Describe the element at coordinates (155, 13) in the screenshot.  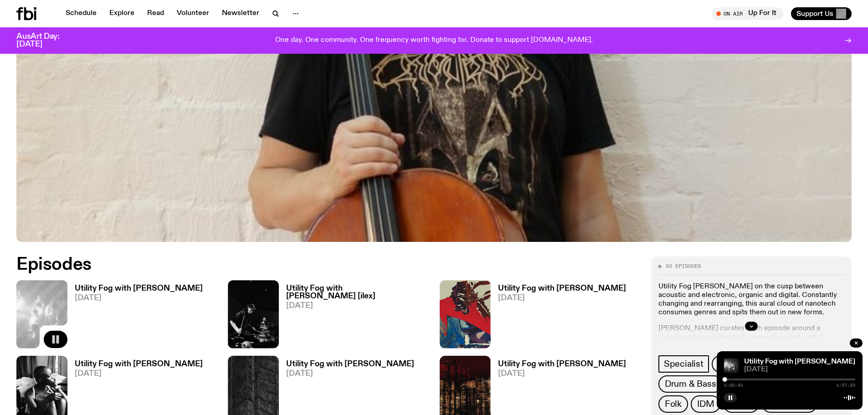
I see `a: Read` at that location.